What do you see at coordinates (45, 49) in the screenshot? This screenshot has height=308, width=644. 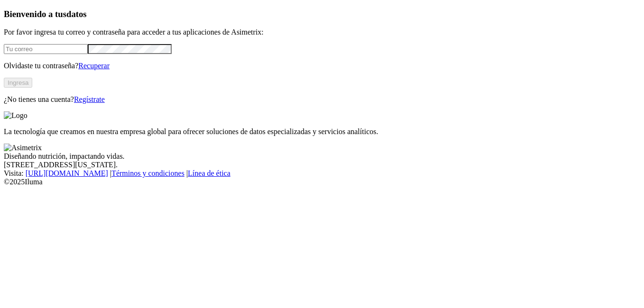 I see `input: Tu correo` at bounding box center [45, 49].